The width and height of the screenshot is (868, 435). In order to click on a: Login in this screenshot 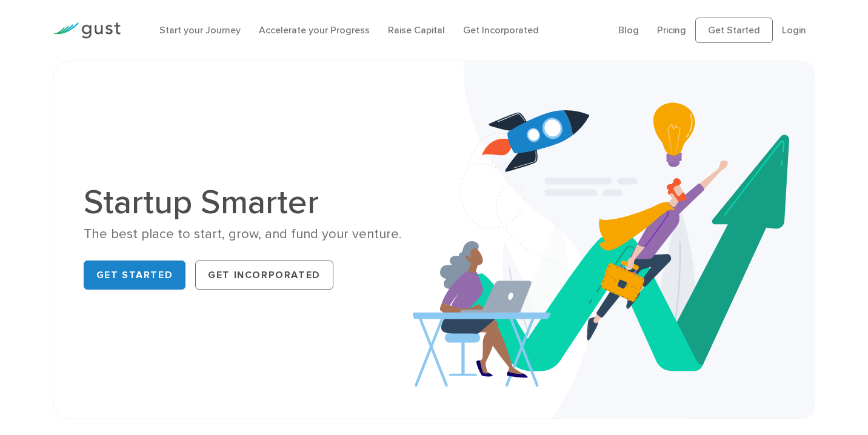, I will do `click(794, 30)`.